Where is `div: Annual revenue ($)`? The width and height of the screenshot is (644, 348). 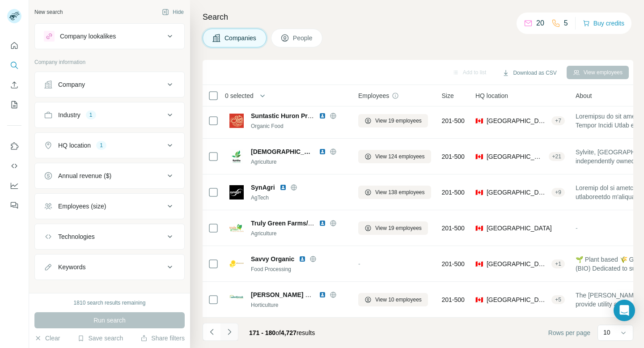
div: Annual revenue ($) is located at coordinates (84, 176).